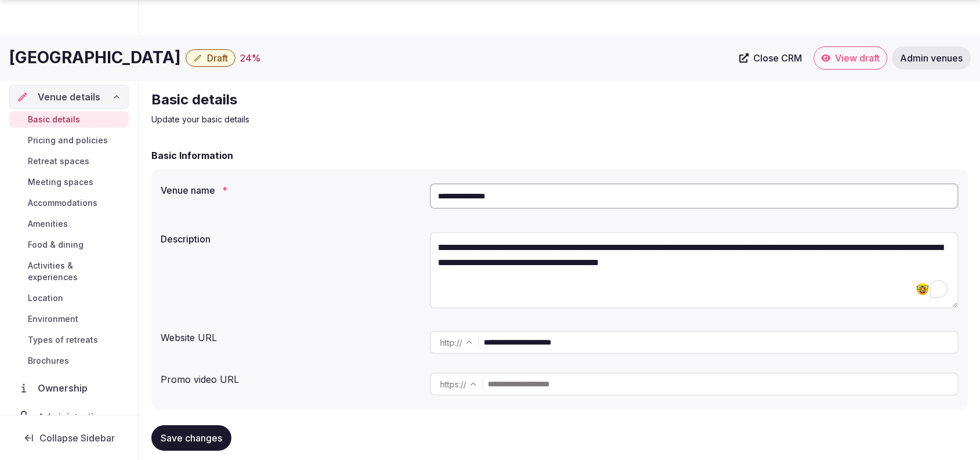 The height and width of the screenshot is (460, 980). What do you see at coordinates (62, 203) in the screenshot?
I see `span: Accommodations` at bounding box center [62, 203].